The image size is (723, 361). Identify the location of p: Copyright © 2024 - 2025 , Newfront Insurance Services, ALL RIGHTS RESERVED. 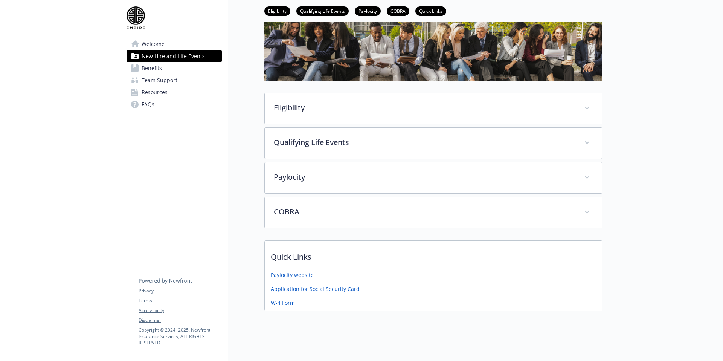
(180, 336).